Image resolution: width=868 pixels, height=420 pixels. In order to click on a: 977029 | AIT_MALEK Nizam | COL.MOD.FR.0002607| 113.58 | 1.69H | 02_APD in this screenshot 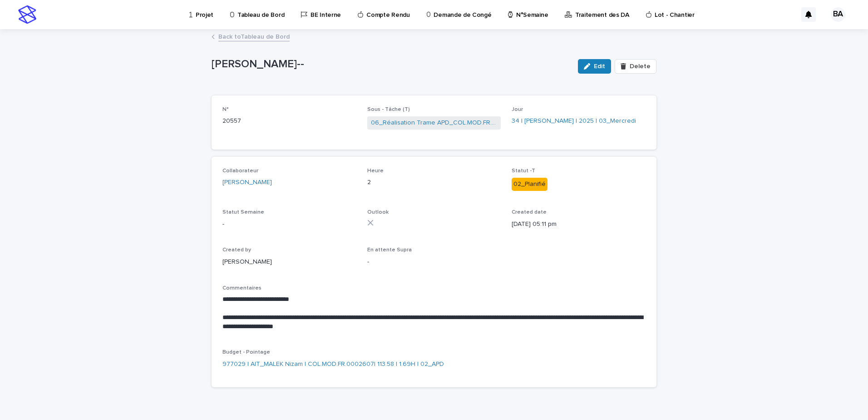, I will do `click(333, 364)`.